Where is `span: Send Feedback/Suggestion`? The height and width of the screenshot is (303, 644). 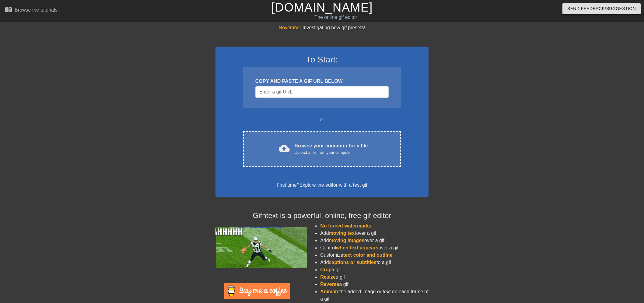 span: Send Feedback/Suggestion is located at coordinates (601, 9).